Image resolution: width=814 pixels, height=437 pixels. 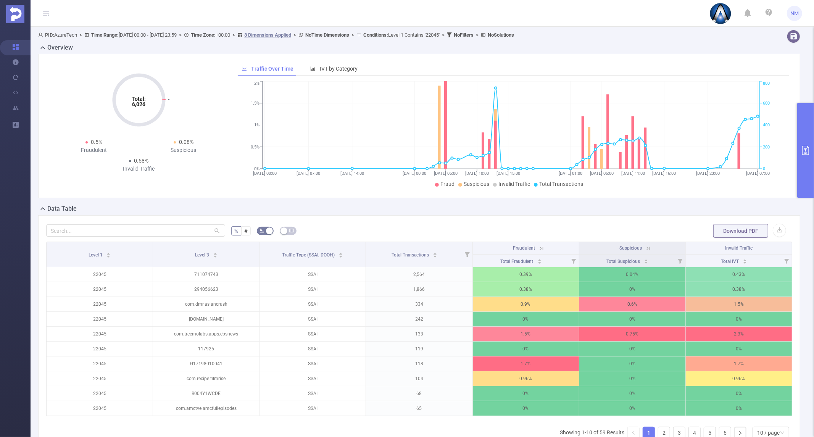 I want to click on tspan: 6,026, so click(x=139, y=104).